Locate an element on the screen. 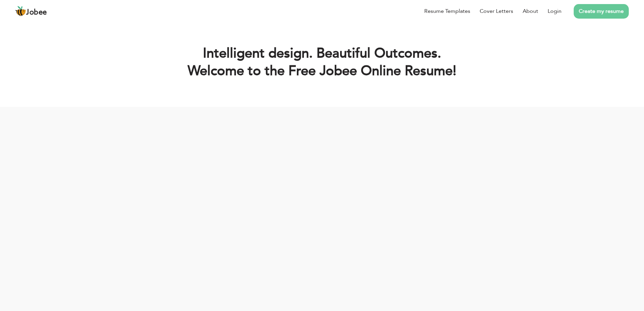 This screenshot has height=311, width=644. a: Create my resume is located at coordinates (601, 11).